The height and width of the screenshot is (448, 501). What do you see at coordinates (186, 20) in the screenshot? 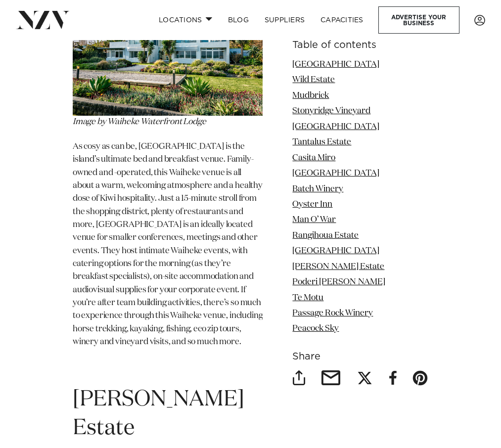
I see `a: Locations` at bounding box center [186, 20].